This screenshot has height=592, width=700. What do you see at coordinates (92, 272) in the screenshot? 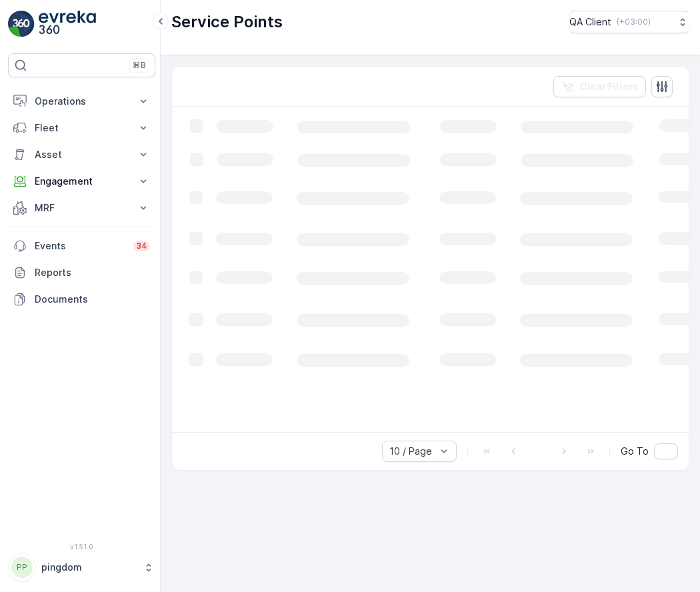
I see `p: Reports` at bounding box center [92, 272].